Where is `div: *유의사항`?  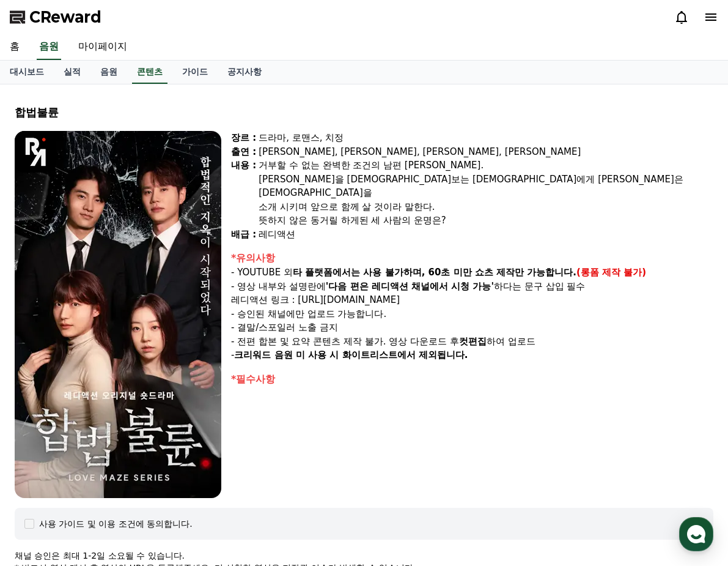
div: *유의사항 is located at coordinates (472, 258).